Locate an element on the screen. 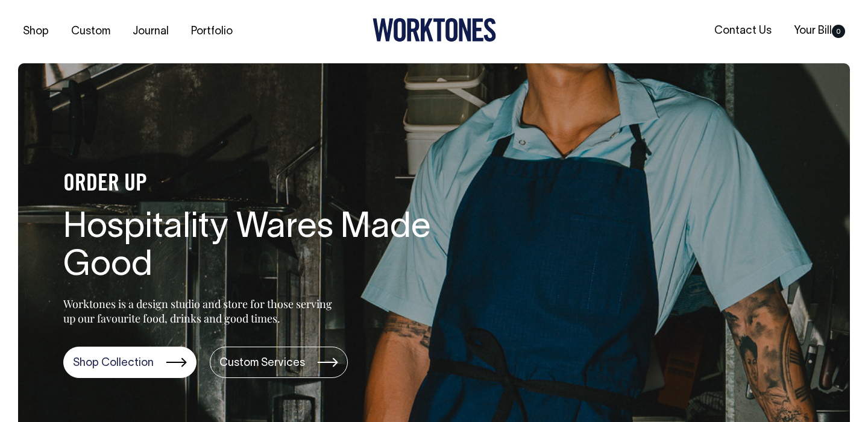  a: Shop Collection is located at coordinates (130, 362).